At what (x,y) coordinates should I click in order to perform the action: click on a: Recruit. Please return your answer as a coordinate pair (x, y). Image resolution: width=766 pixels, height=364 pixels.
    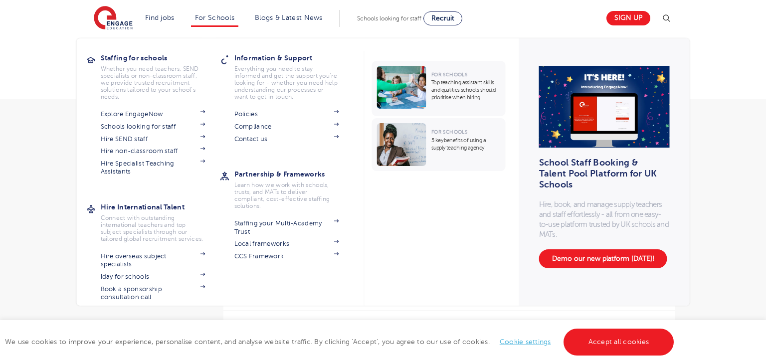
    Looking at the image, I should click on (443, 18).